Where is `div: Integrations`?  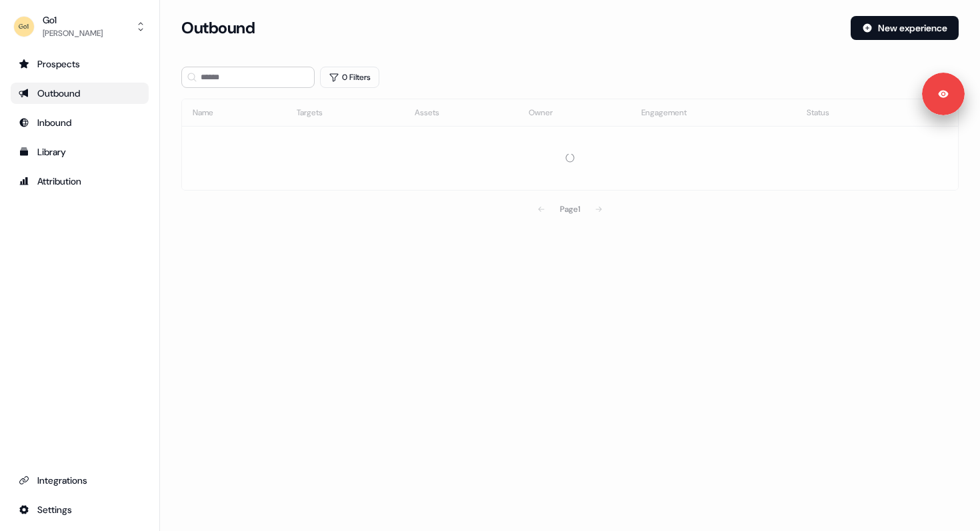 div: Integrations is located at coordinates (79, 481).